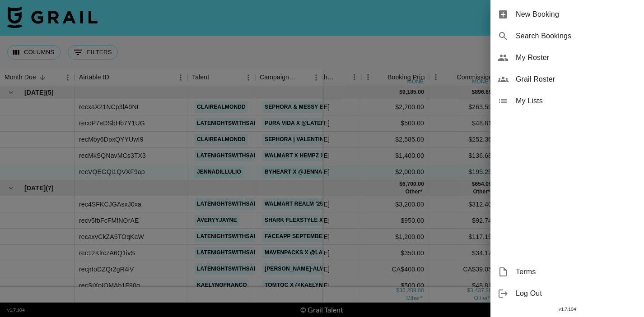 Image resolution: width=644 pixels, height=317 pixels. I want to click on div: My Roster, so click(567, 58).